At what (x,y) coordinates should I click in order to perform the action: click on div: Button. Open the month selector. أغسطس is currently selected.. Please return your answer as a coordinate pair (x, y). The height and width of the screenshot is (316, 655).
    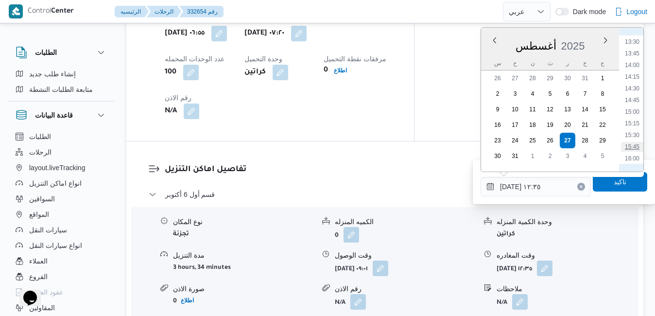
    Looking at the image, I should click on (536, 46).